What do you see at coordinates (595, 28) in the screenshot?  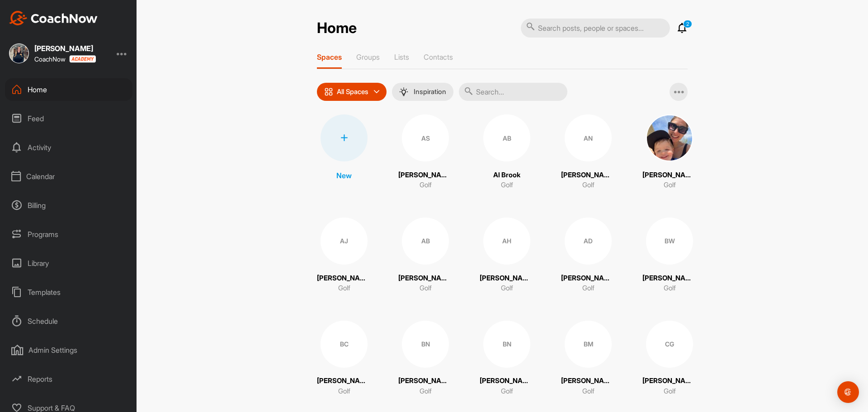 I see `input: Search posts, people or spaces...` at bounding box center [595, 28].